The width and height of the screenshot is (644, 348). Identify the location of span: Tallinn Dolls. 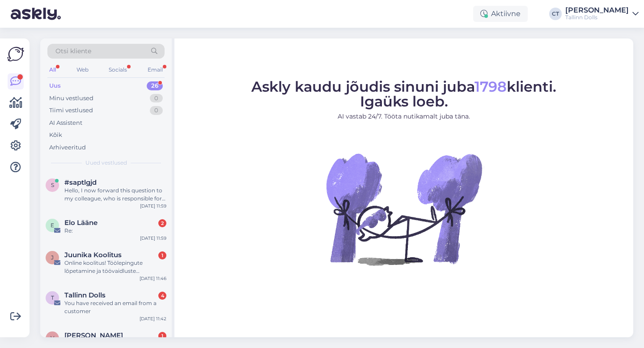
(85, 295).